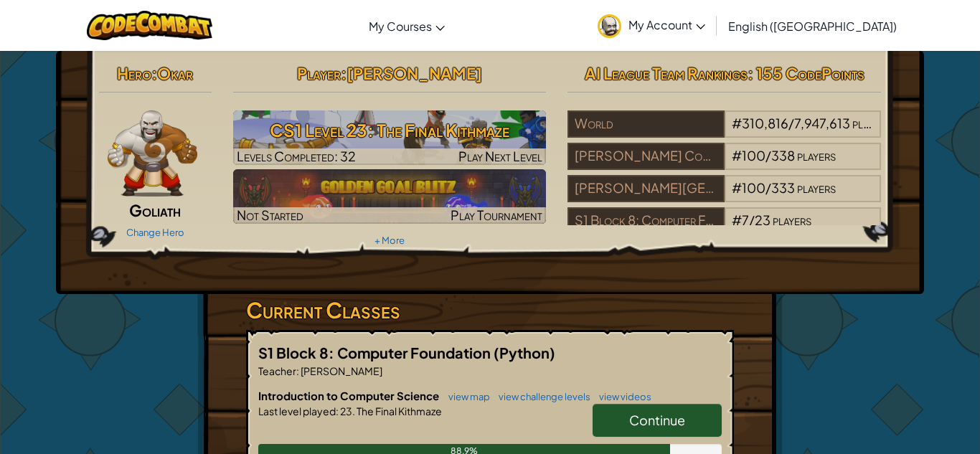 The height and width of the screenshot is (454, 980). Describe the element at coordinates (646, 221) in the screenshot. I see `div: S1 Block 8: Computer Foundation` at that location.